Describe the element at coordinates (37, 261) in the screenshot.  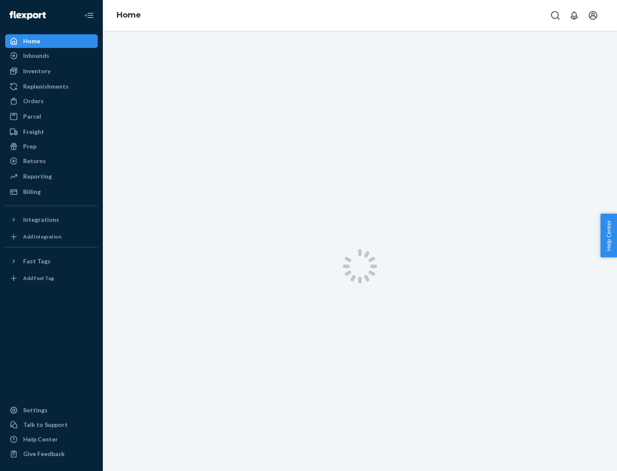
I see `div: Fast Tags` at that location.